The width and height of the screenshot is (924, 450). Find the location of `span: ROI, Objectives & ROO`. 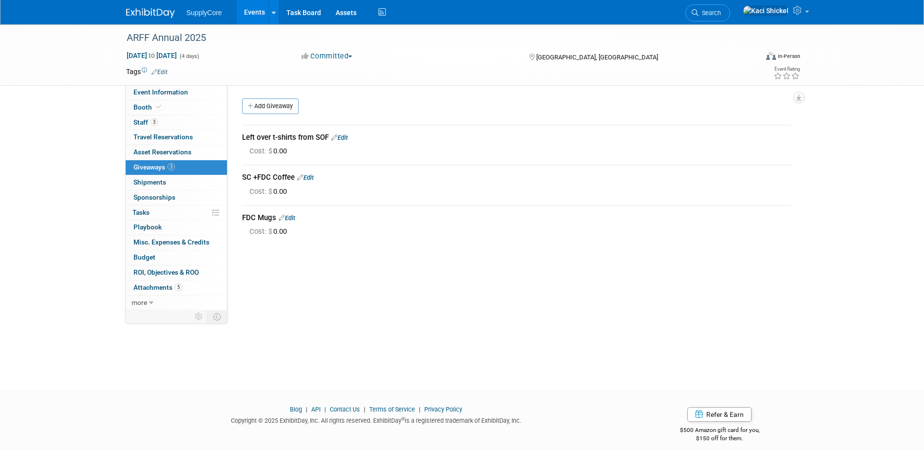

span: ROI, Objectives & ROO is located at coordinates (166, 272).